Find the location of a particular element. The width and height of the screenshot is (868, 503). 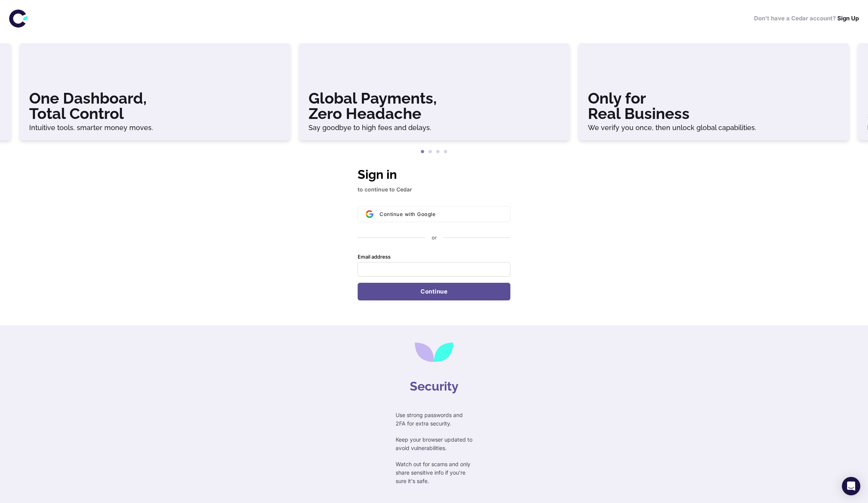

h6: Intuitive tools, smarter money moves. is located at coordinates (155, 128).